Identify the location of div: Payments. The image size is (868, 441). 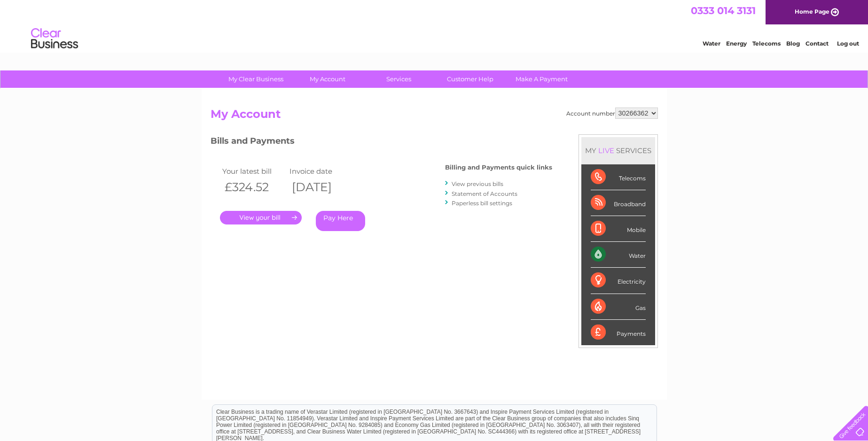
(618, 333).